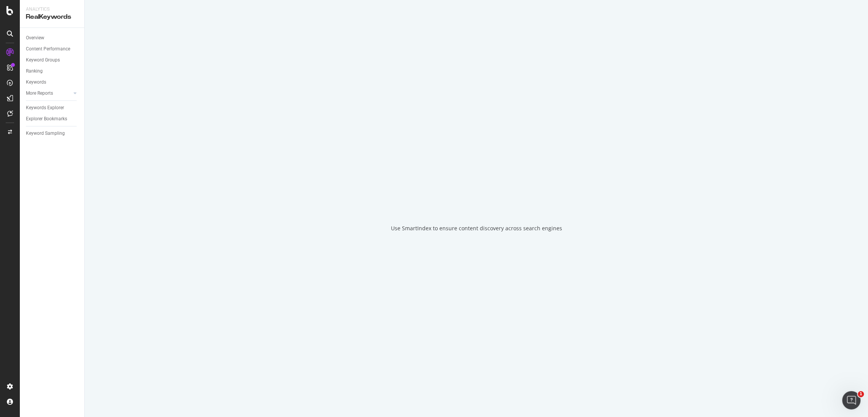  Describe the element at coordinates (52, 108) in the screenshot. I see `a: Keywords Explorer` at that location.